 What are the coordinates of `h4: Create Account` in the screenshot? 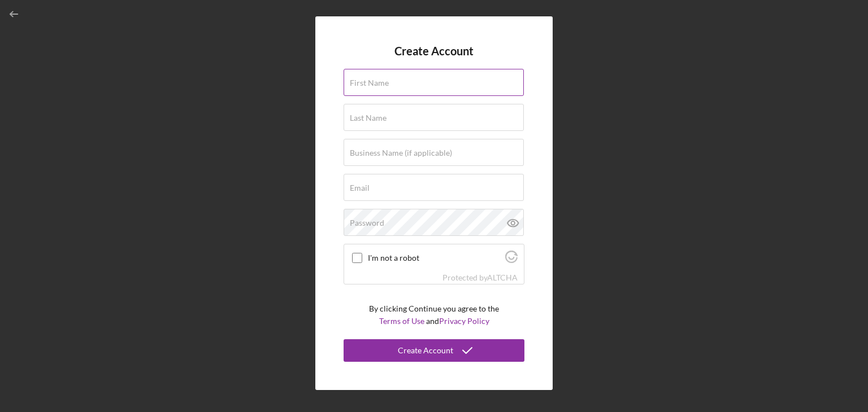 It's located at (434, 51).